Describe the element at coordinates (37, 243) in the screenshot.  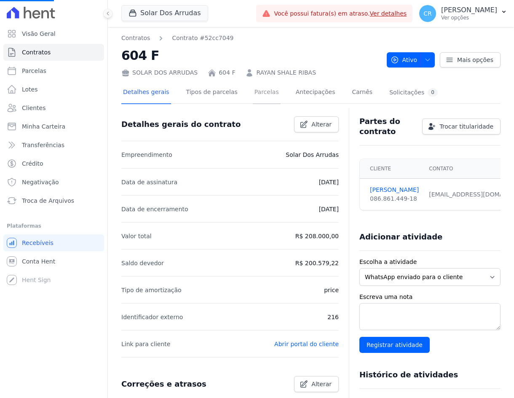
I see `span: Recebíveis` at that location.